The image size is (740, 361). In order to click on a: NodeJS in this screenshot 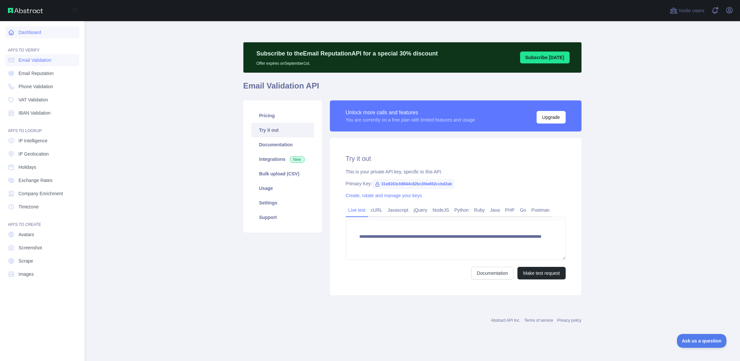, I will do `click(441, 210)`.